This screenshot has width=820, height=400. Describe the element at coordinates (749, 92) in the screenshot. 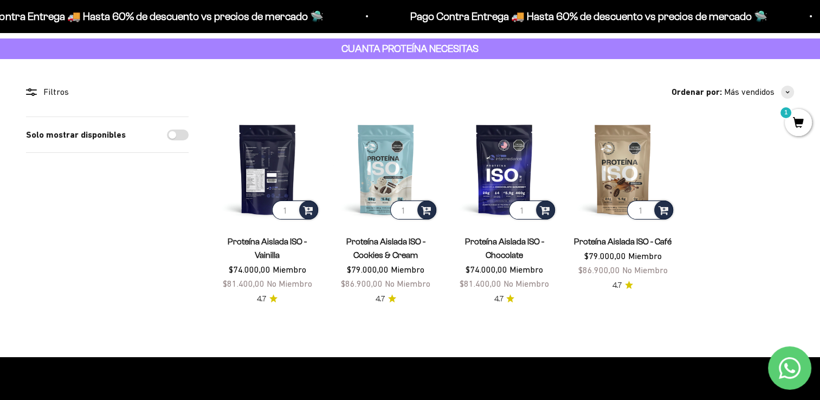

I see `span: Más vendidos` at that location.